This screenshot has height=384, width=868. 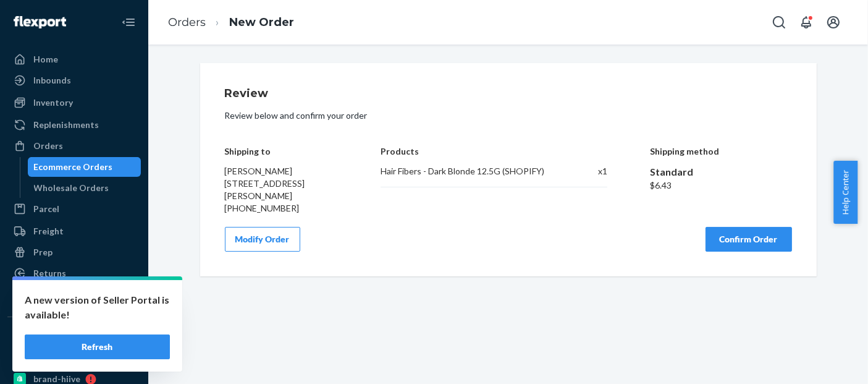 What do you see at coordinates (46, 59) in the screenshot?
I see `div: Home` at bounding box center [46, 59].